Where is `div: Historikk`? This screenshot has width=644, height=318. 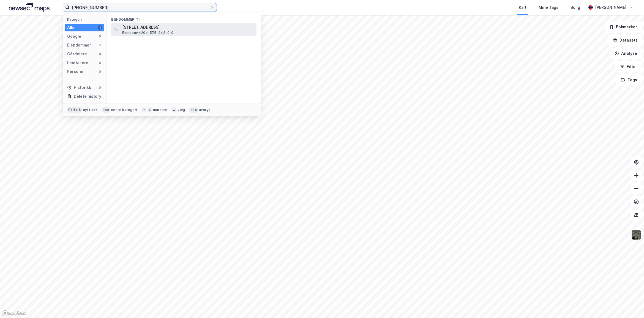
div: Historikk is located at coordinates (79, 88).